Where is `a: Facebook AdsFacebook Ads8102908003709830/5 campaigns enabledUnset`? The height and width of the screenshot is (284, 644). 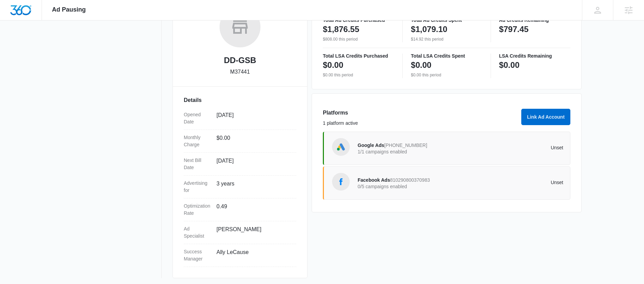 a: Facebook AdsFacebook Ads8102908003709830/5 campaigns enabledUnset is located at coordinates (447, 183).